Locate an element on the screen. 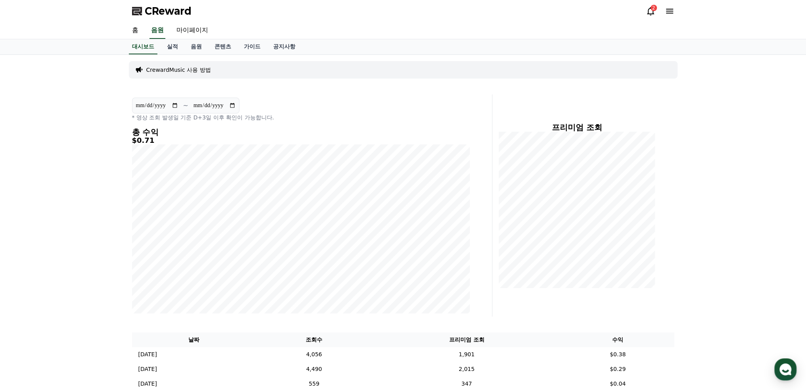 This screenshot has height=390, width=806. a: 마이페이지 is located at coordinates (192, 31).